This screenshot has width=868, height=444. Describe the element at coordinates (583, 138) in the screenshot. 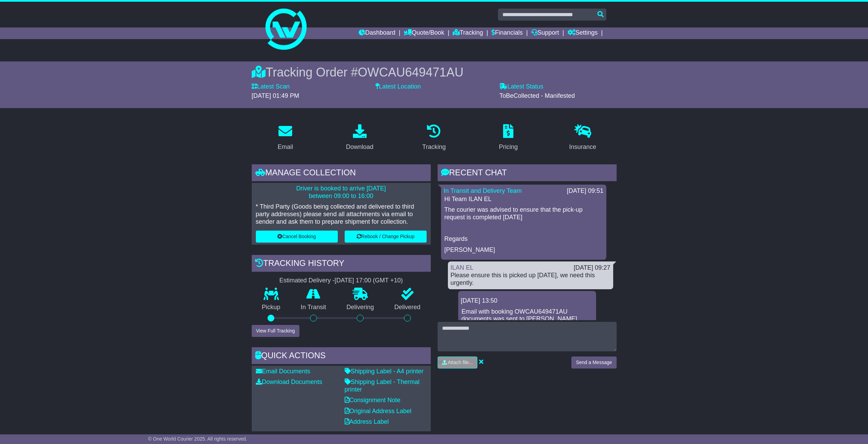

I see `a: Insurance` at that location.